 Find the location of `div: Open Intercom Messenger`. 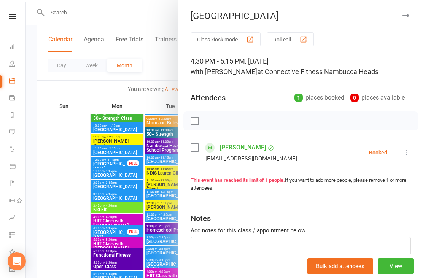

div: Open Intercom Messenger is located at coordinates (17, 261).